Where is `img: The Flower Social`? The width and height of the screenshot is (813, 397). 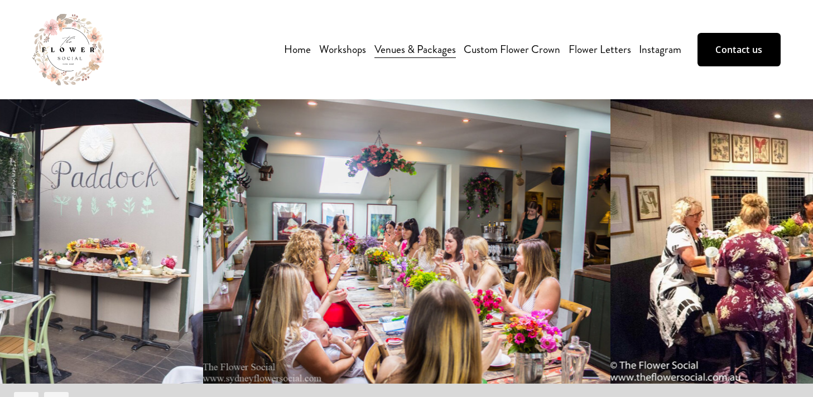 img: The Flower Social is located at coordinates (68, 50).